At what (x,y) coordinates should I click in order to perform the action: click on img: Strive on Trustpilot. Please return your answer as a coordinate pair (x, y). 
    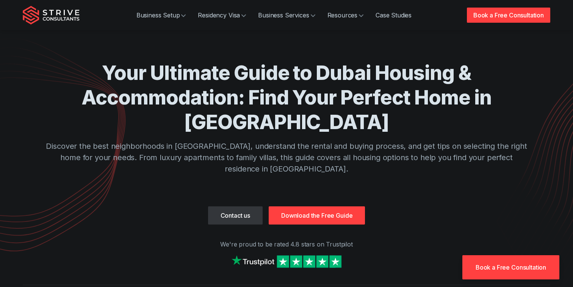
    Looking at the image, I should click on (287, 261).